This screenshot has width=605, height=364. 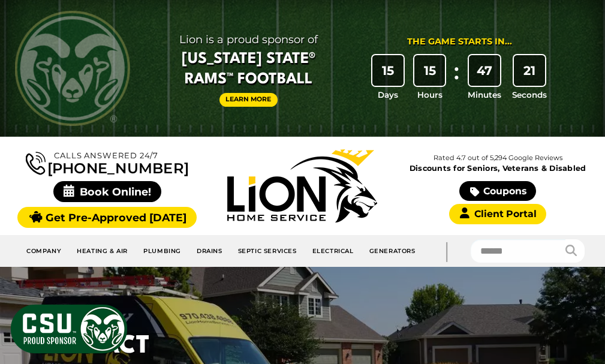 What do you see at coordinates (392, 250) in the screenshot?
I see `a: Generators` at bounding box center [392, 250].